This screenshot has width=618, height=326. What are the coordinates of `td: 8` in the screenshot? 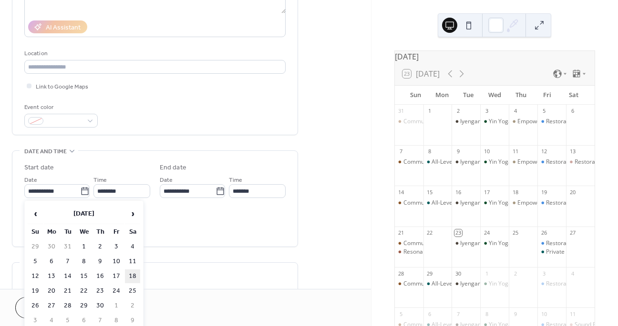 It's located at (84, 262).